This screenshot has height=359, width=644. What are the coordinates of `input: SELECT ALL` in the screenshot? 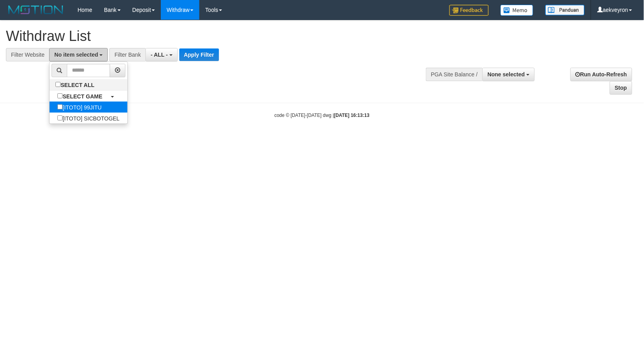 It's located at (58, 84).